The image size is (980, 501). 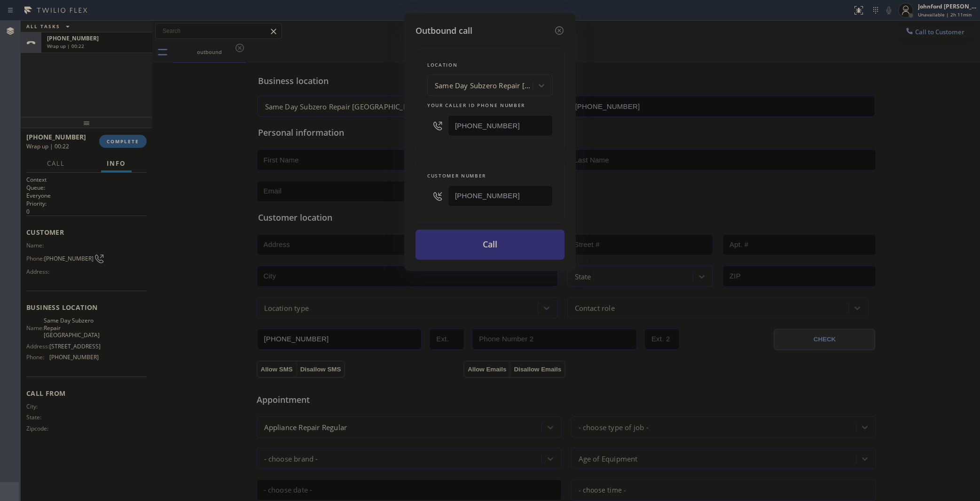 I want to click on div: Your caller id phone number, so click(x=490, y=105).